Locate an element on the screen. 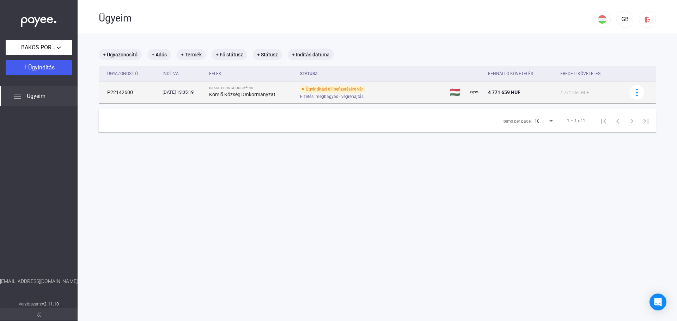 This screenshot has width=677, height=321. img: payee-logo is located at coordinates (474, 92).